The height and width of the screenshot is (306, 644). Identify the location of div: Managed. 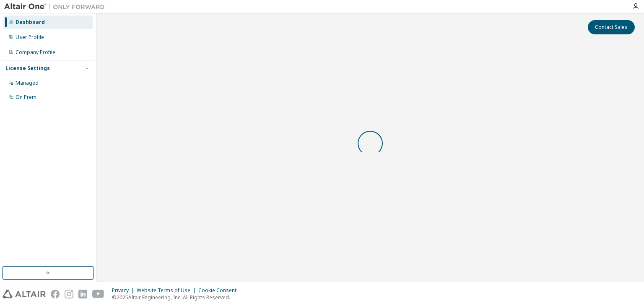
(27, 83).